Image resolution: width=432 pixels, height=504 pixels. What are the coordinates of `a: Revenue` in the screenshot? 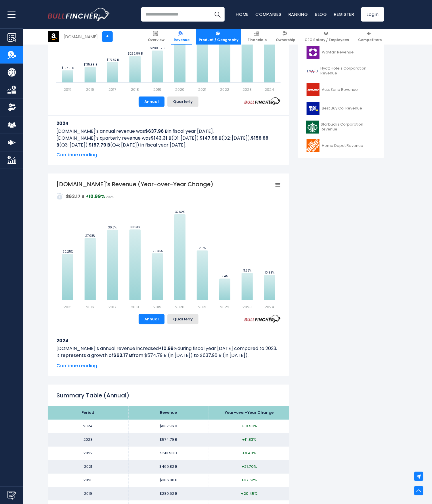 It's located at (182, 37).